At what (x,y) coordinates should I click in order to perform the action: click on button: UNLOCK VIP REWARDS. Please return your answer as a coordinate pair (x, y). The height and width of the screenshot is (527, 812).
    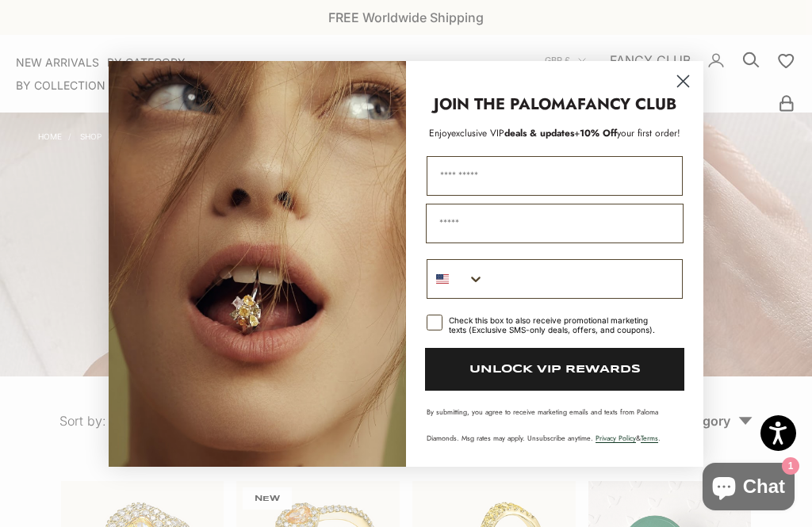
    Looking at the image, I should click on (554, 369).